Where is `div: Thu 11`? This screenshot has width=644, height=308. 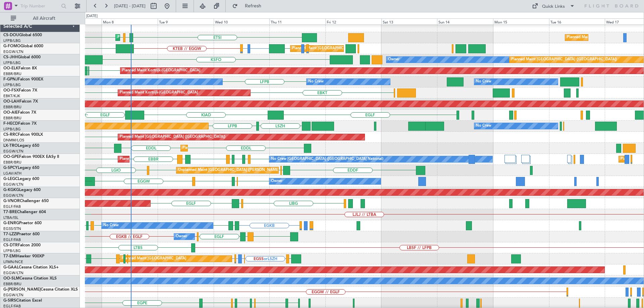
div: Thu 11 is located at coordinates (297, 21).